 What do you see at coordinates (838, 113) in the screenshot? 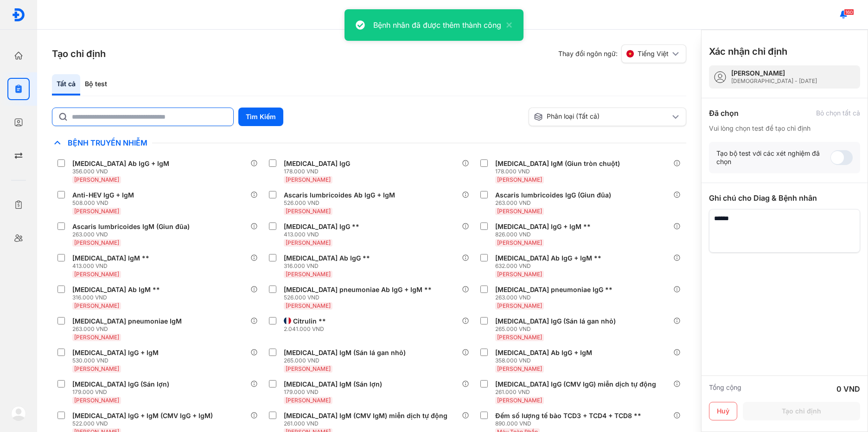
I see `div: Bỏ chọn tất cả` at bounding box center [838, 113].